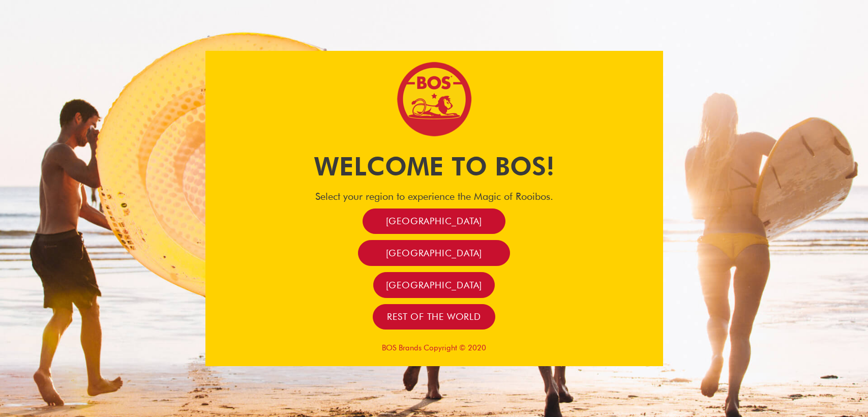 The image size is (868, 417). Describe the element at coordinates (434, 317) in the screenshot. I see `a: Rest of the world` at that location.